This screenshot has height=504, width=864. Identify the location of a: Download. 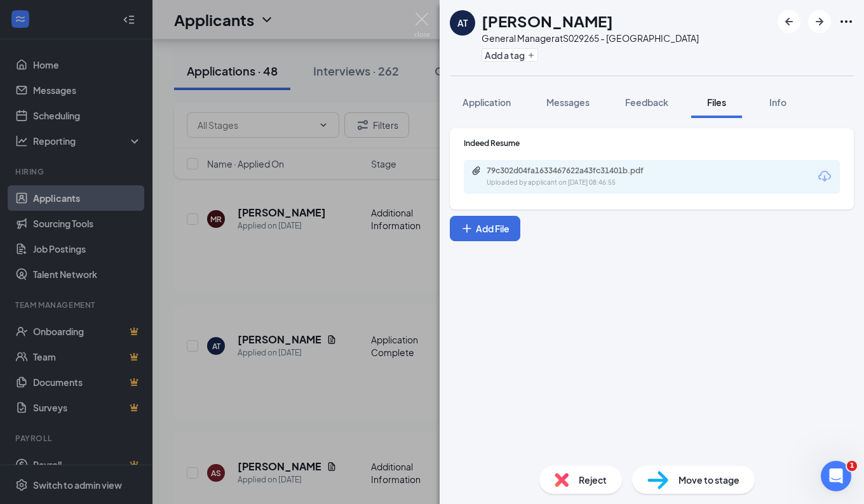
(824, 177).